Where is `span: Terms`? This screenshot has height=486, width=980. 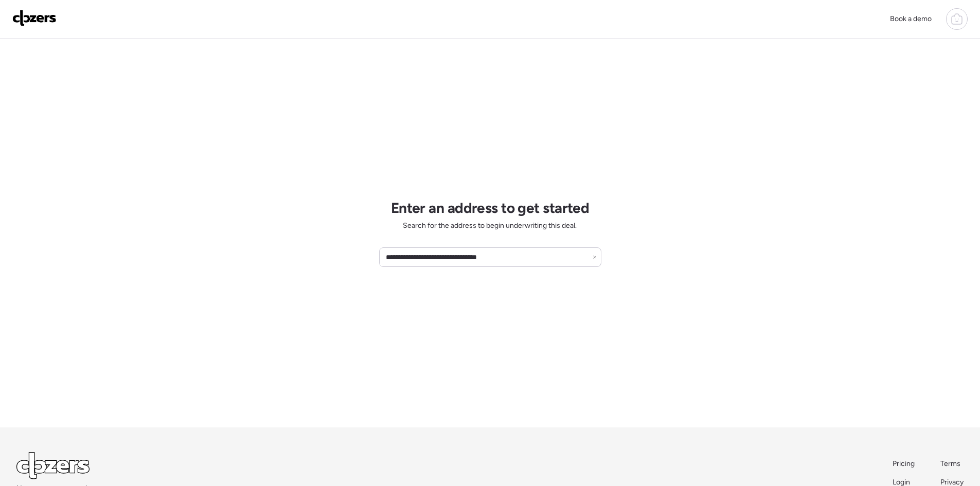 span: Terms is located at coordinates (950, 463).